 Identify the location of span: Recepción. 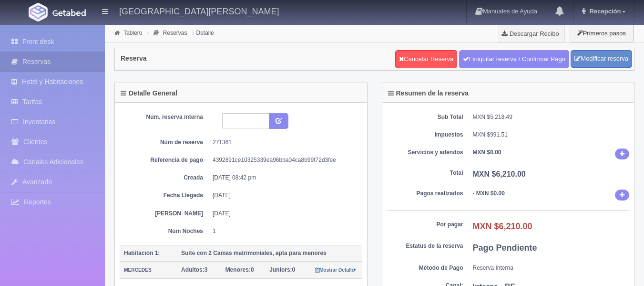
(604, 11).